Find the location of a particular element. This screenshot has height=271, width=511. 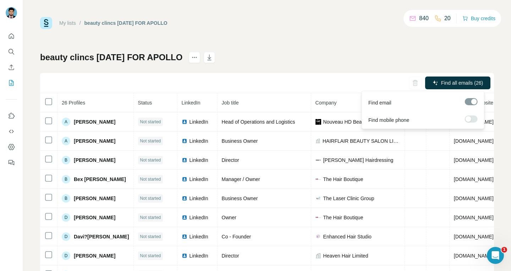

button: actions is located at coordinates (194, 57).